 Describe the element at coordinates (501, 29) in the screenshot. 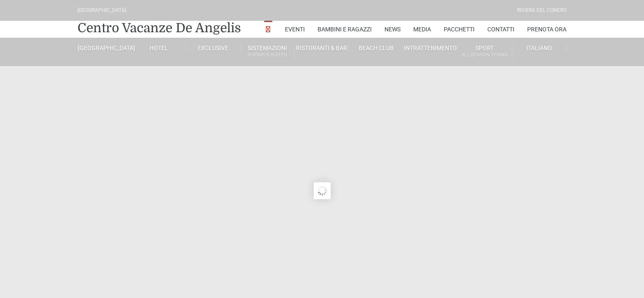

I see `a: Contatti` at that location.